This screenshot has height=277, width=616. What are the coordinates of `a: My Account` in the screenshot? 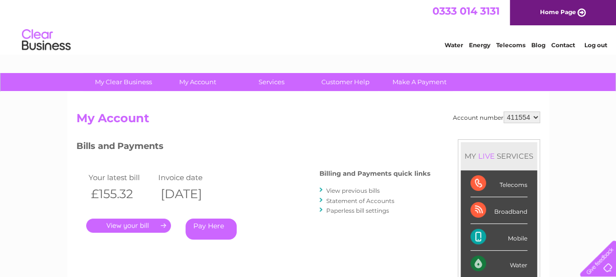 It's located at (197, 82).